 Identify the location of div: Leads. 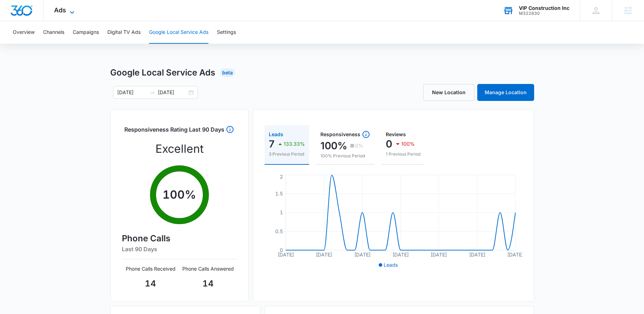
(287, 135).